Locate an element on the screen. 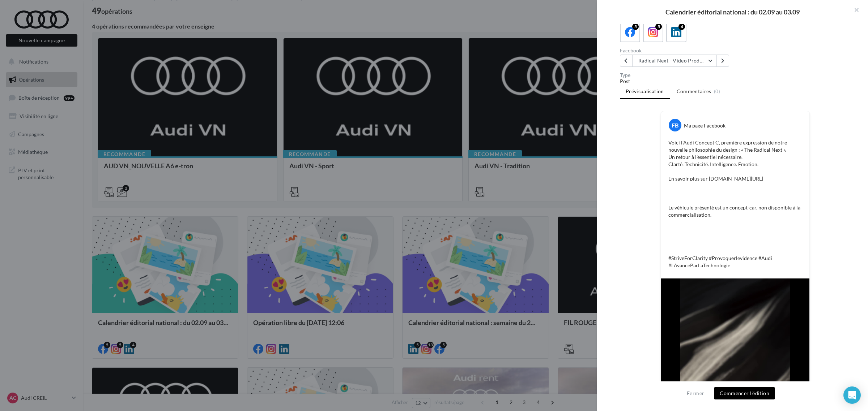 The width and height of the screenshot is (868, 411). div: FB is located at coordinates (675, 125).